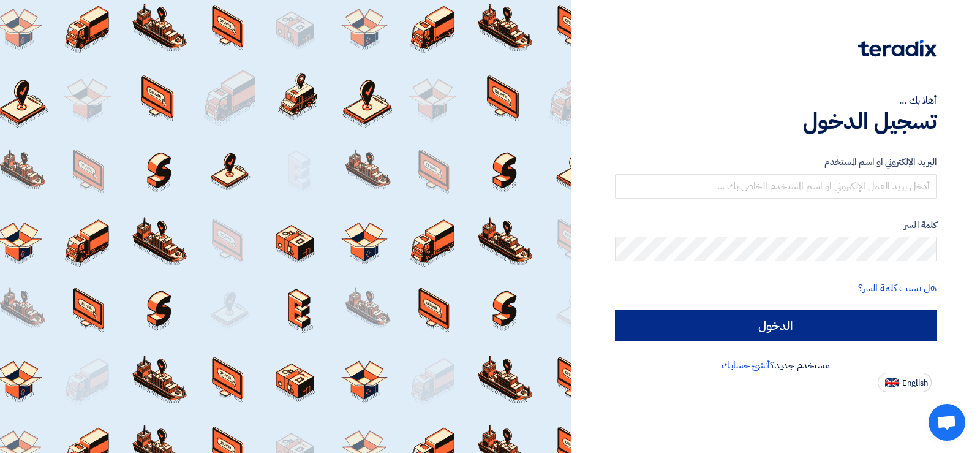 The width and height of the screenshot is (980, 453). Describe the element at coordinates (745, 365) in the screenshot. I see `a: أنشئ حسابك` at that location.